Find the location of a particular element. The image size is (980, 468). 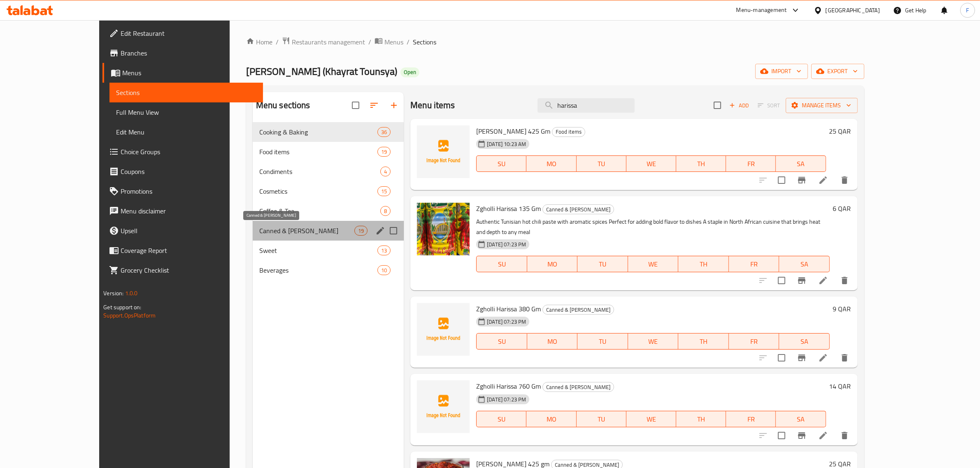

h6: 9 QAR is located at coordinates (842, 309).